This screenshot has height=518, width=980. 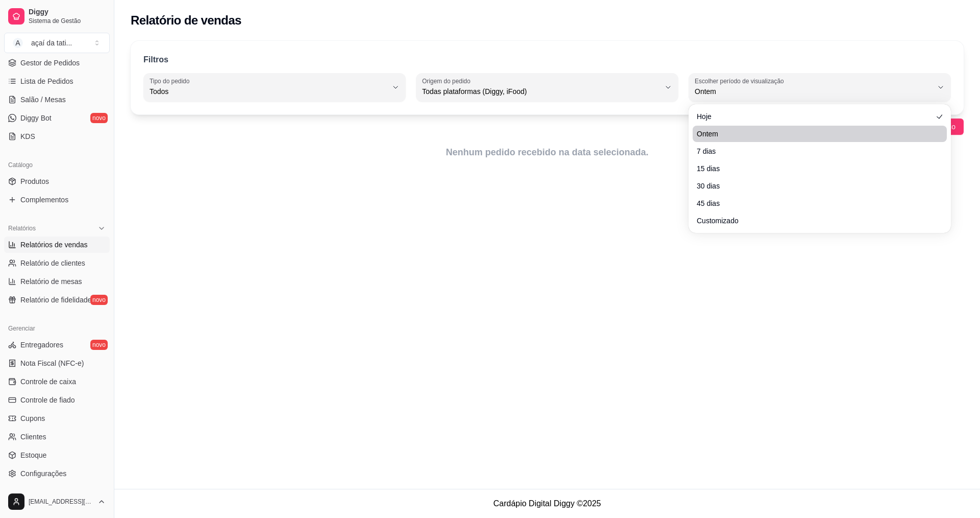 What do you see at coordinates (45, 200) in the screenshot?
I see `span: Complementos` at bounding box center [45, 200].